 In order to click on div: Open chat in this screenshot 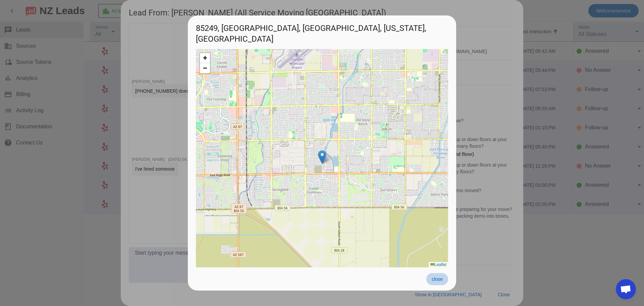, I will do `click(626, 289)`.